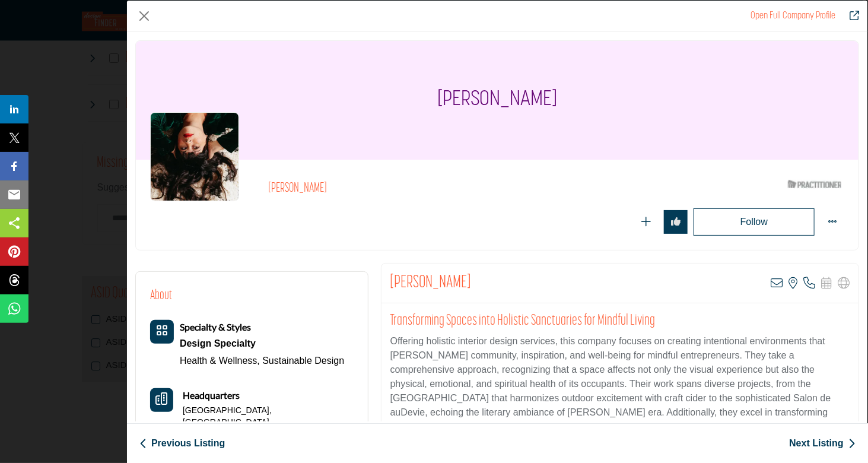  I want to click on a: Design Specialty, so click(262, 344).